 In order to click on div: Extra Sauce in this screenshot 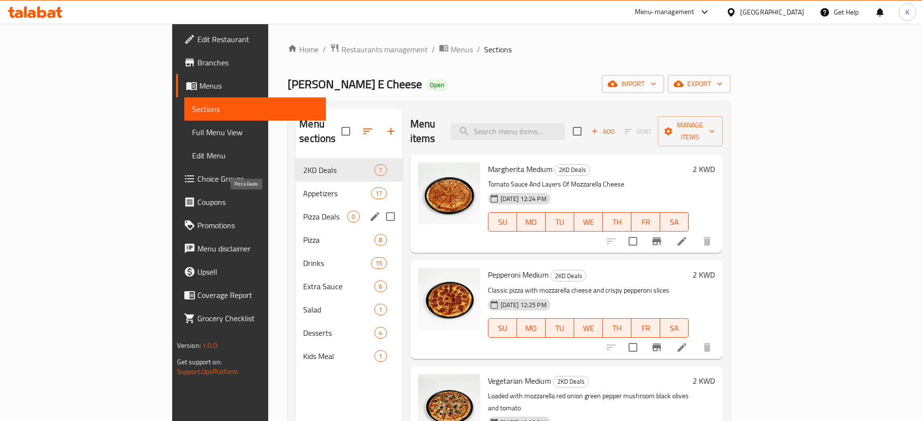, I will do `click(338, 287)`.